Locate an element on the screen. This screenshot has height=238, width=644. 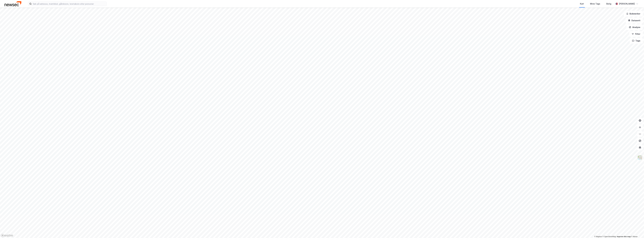
a: Mapbox homepage is located at coordinates (7, 236).